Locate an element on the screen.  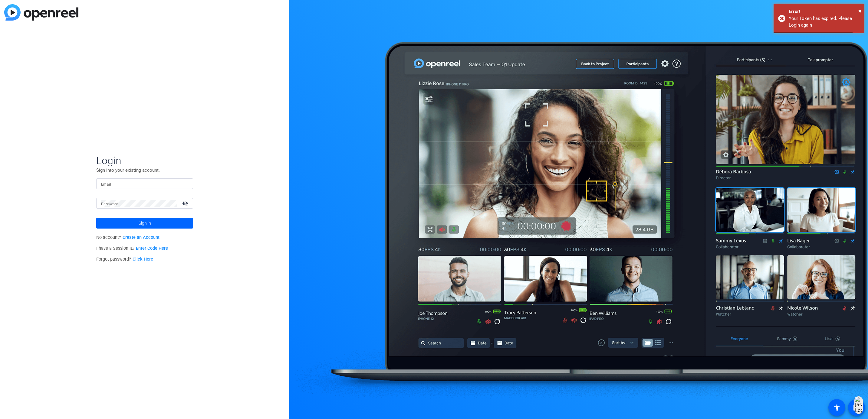
span: No account? is located at coordinates (128, 237).